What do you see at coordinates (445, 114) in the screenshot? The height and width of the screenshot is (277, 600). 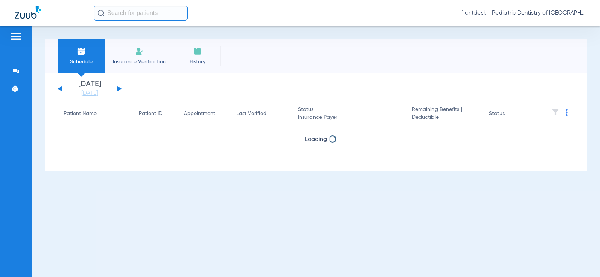 I see `th: Remaining Benefits |` at bounding box center [445, 114].